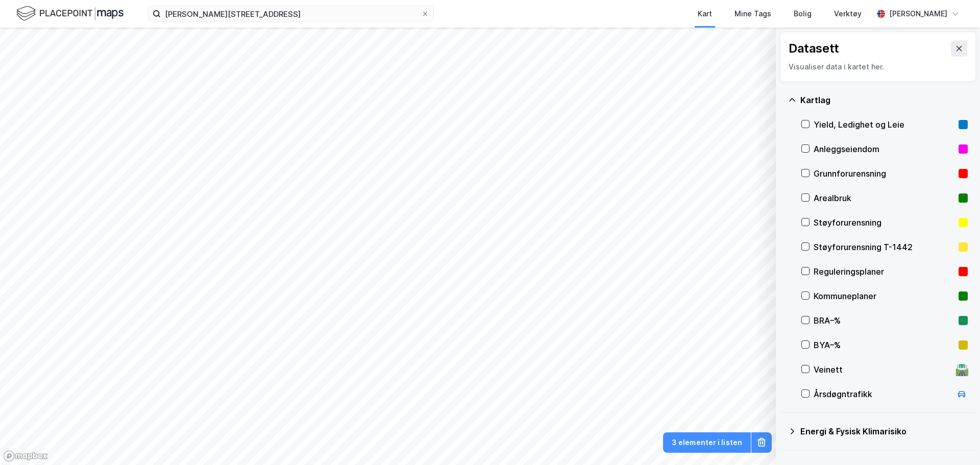 This screenshot has height=465, width=980. I want to click on div: Kart, so click(705, 14).